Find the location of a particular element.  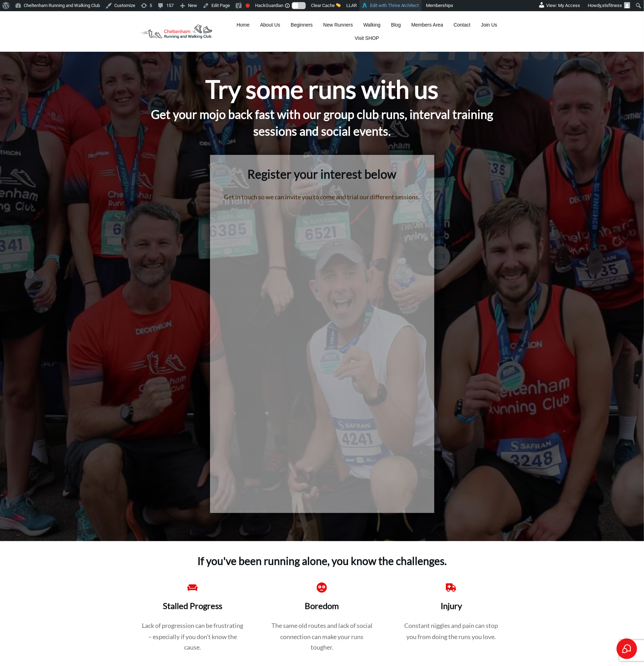

p: The same old routes and lack of social connection can make your runs tougher. is located at coordinates (322, 641).